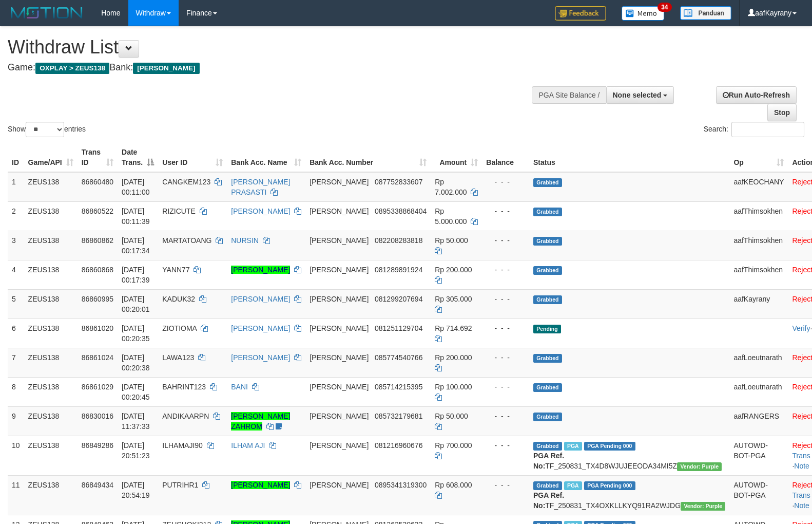  What do you see at coordinates (180, 485) in the screenshot?
I see `span: PUTRIHR1` at bounding box center [180, 485].